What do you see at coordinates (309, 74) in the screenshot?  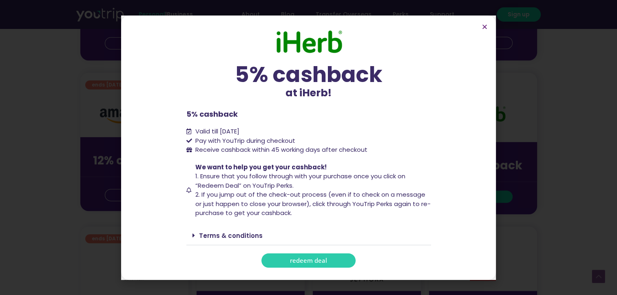 I see `div: 5% cashback` at bounding box center [309, 74].